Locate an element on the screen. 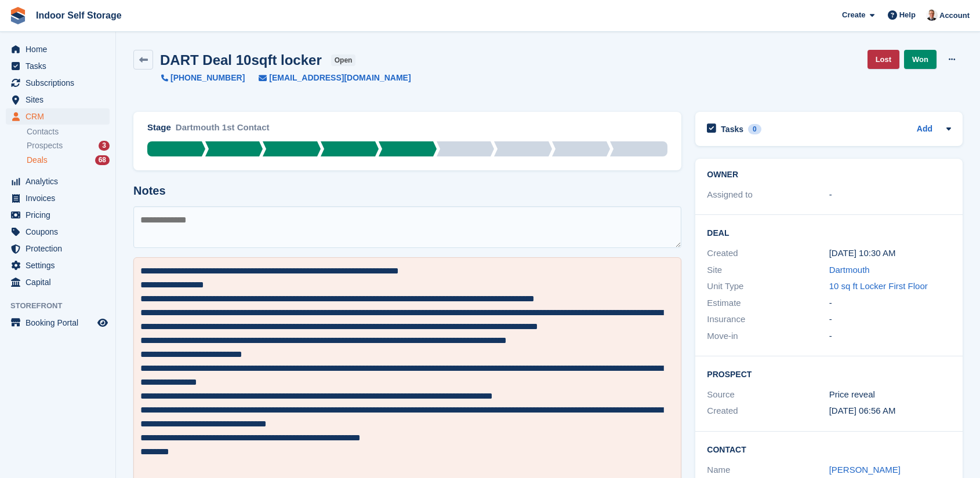 The width and height of the screenshot is (980, 478). div: Price reveal is located at coordinates (890, 394).